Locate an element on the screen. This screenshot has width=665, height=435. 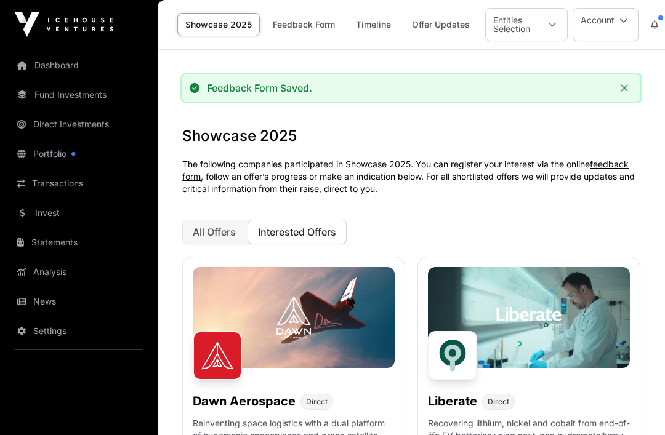
a: Analysis is located at coordinates (79, 272).